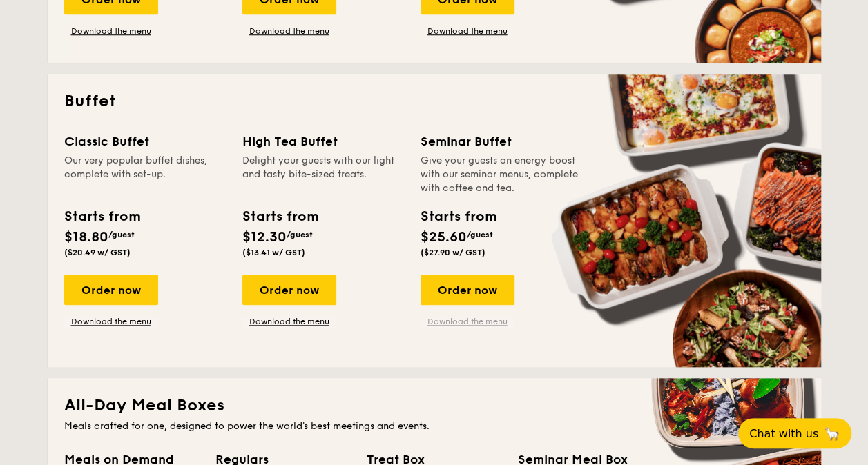 This screenshot has height=465, width=868. What do you see at coordinates (273, 253) in the screenshot?
I see `span: ($13.41 w/ GST)` at bounding box center [273, 253].